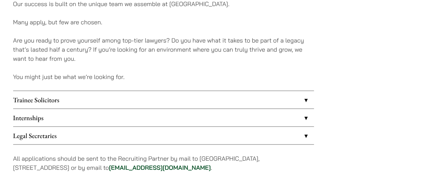 Image resolution: width=427 pixels, height=186 pixels. What do you see at coordinates (163, 100) in the screenshot?
I see `a: Trainee Solicitors` at bounding box center [163, 100].